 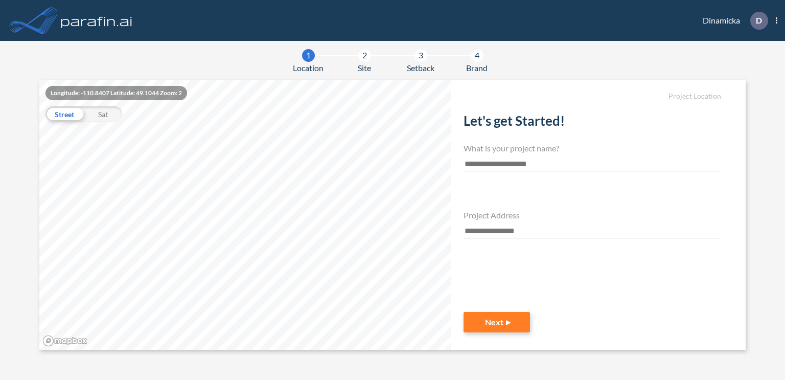 What do you see at coordinates (103, 114) in the screenshot?
I see `div: Sat` at bounding box center [103, 114].